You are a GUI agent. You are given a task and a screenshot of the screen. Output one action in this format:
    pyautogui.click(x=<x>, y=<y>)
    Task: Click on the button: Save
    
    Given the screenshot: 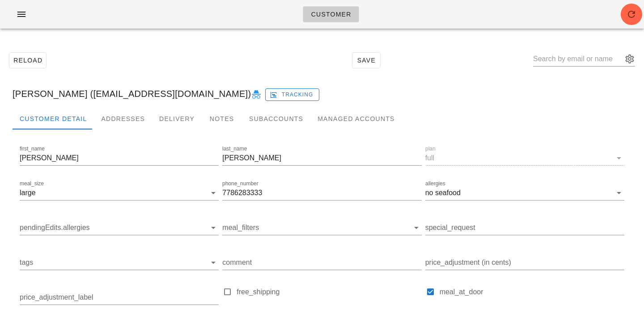 What is the action you would take?
    pyautogui.click(x=366, y=60)
    